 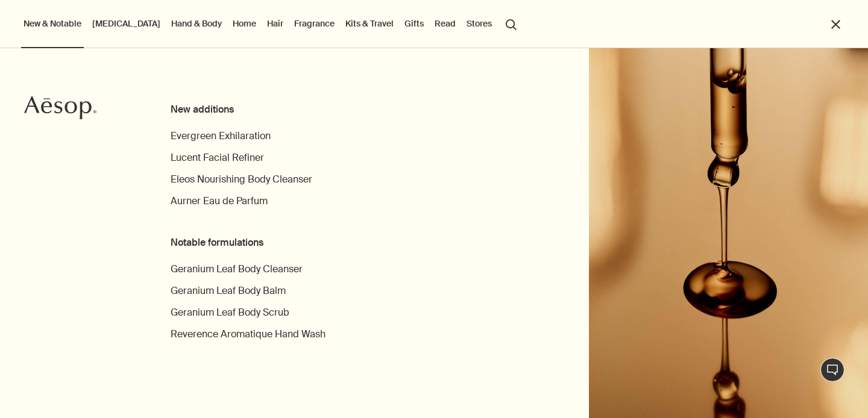 What do you see at coordinates (241, 179) in the screenshot?
I see `a: Eleos Nourishing Body Cleanser` at bounding box center [241, 179].